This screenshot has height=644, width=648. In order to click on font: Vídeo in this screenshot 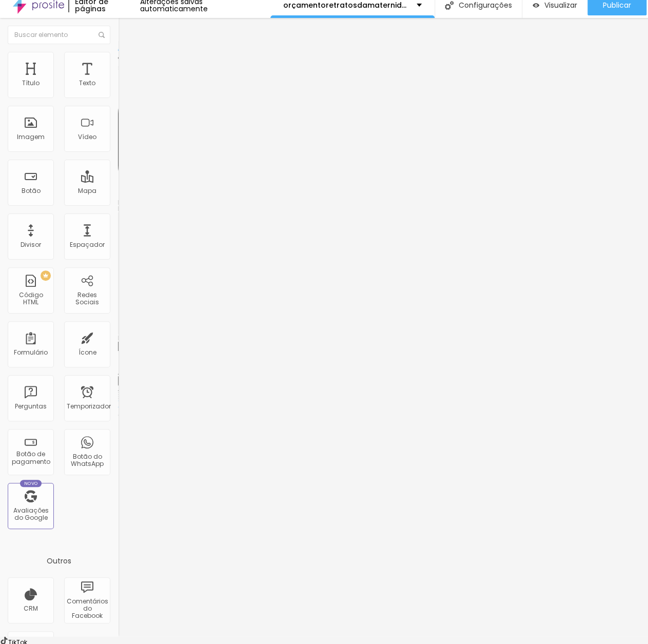, I will do `click(87, 137)`.